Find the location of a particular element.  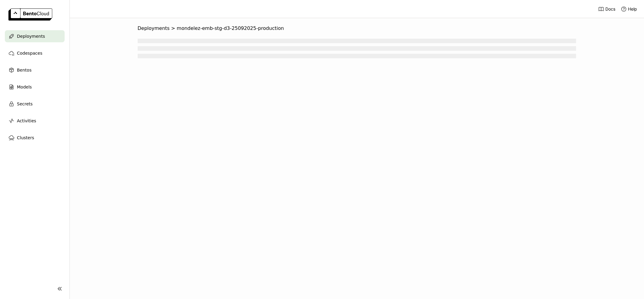

a: Secrets is located at coordinates (35, 104).